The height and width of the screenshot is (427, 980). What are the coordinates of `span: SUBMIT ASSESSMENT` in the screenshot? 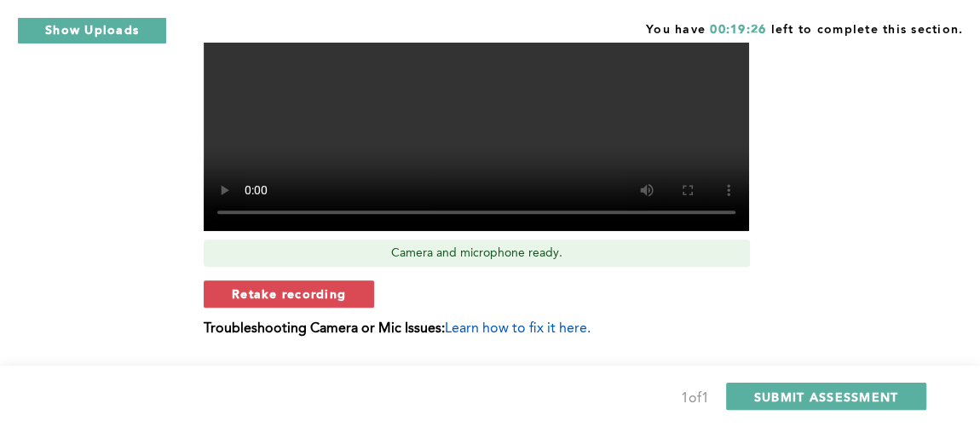 It's located at (826, 396).